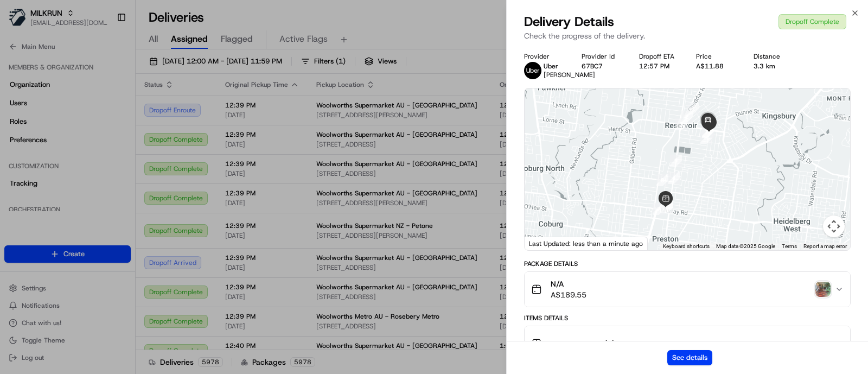 The height and width of the screenshot is (374, 868). I want to click on div: Last Updated: less than a minute ago, so click(586, 243).